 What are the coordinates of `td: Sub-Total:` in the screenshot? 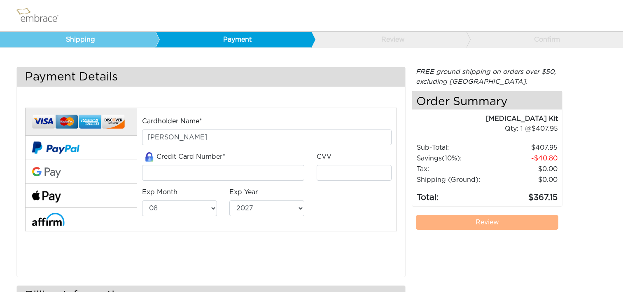 It's located at (455, 148).